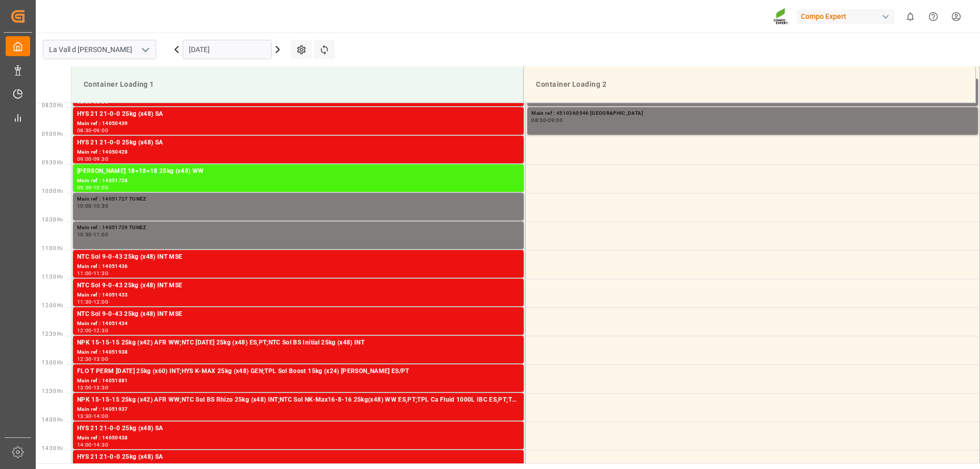  What do you see at coordinates (52, 448) in the screenshot?
I see `span: 14:30 Hr` at bounding box center [52, 448].